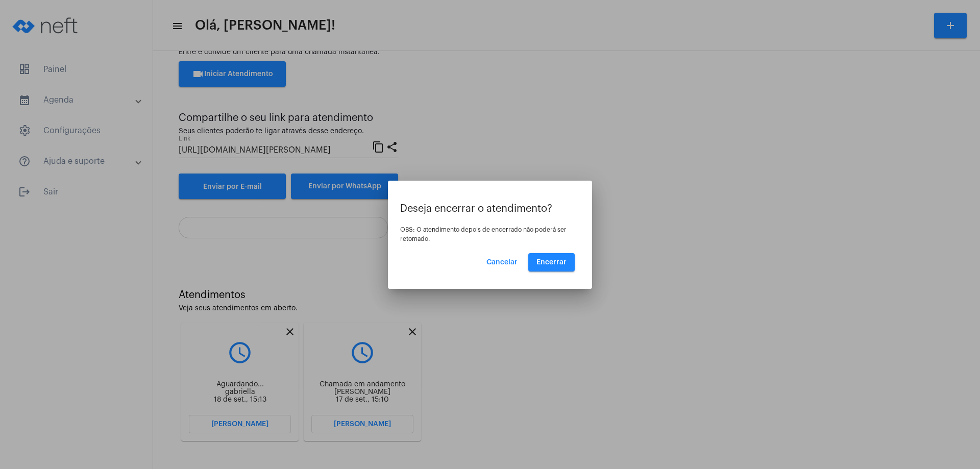  Describe the element at coordinates (552, 262) in the screenshot. I see `span: Encerrar` at that location.